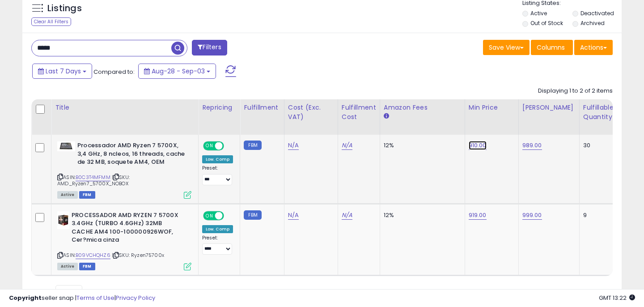 The image size is (644, 307). Describe the element at coordinates (126, 229) in the screenshot. I see `b: PROCESSADOR AMD RYZEN 7 5700X 3.4GHz (TURBO 4.6GHz) 32MB CACHE AM4 100-100000926WOF, Cer?mica cinza` at that location.